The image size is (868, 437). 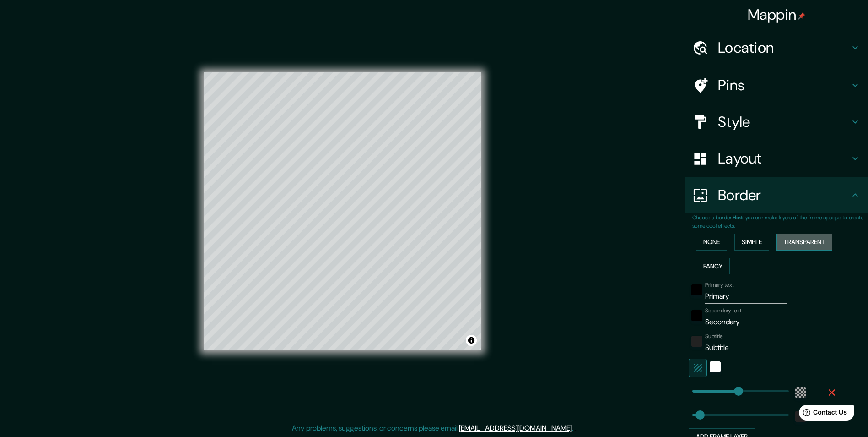 I want to click on label: Secondary text, so click(x=723, y=311).